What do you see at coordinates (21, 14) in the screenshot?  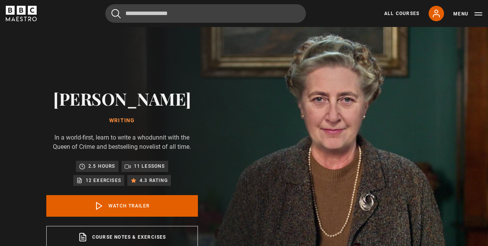 I see `svg: BBC Maestro` at bounding box center [21, 14].